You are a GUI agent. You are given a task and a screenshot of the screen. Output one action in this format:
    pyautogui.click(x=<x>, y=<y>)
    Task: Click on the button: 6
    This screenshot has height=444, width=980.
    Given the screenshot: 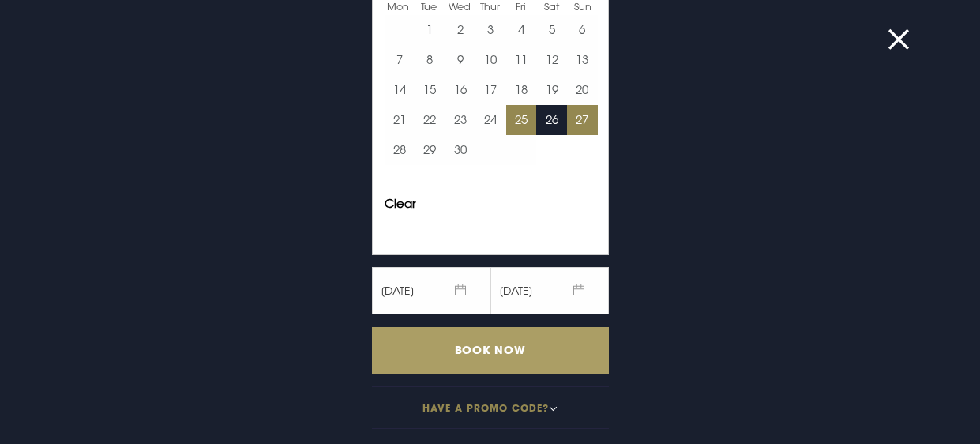 What is the action you would take?
    pyautogui.click(x=583, y=30)
    